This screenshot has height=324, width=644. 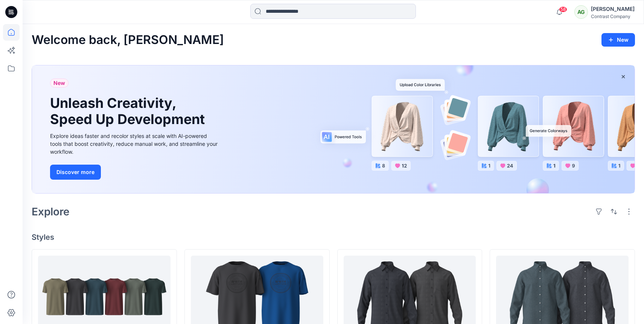 What do you see at coordinates (75, 172) in the screenshot?
I see `button: Discover more` at bounding box center [75, 172].